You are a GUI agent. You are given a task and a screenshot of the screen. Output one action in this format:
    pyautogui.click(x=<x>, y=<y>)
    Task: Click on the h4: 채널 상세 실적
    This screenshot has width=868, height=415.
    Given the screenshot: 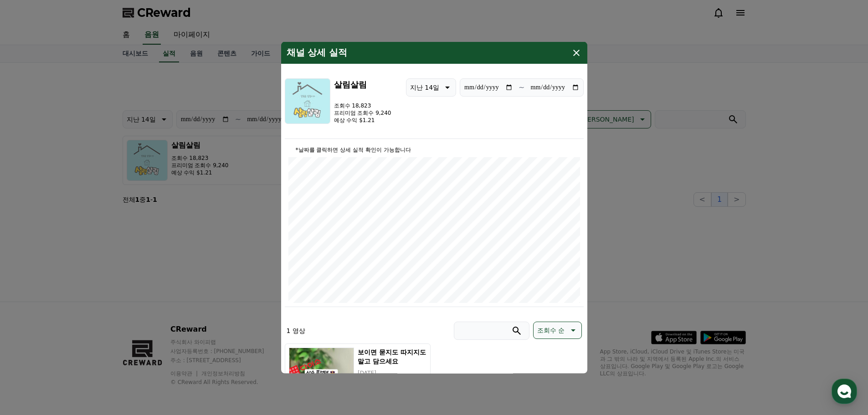 What is the action you would take?
    pyautogui.click(x=317, y=52)
    